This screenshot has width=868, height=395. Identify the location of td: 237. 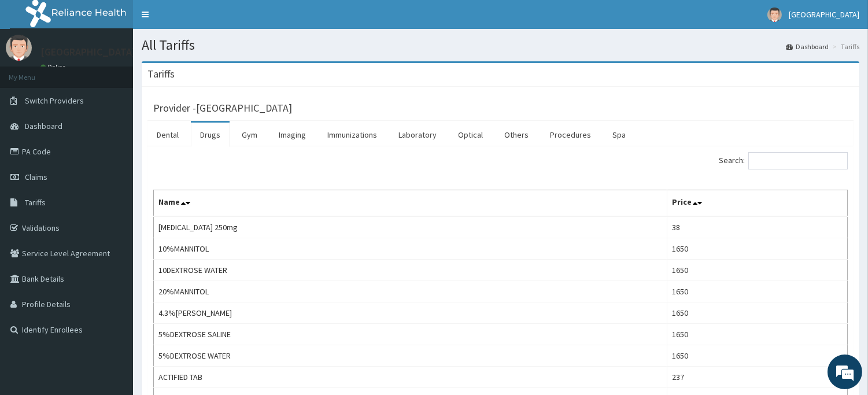
(758, 377).